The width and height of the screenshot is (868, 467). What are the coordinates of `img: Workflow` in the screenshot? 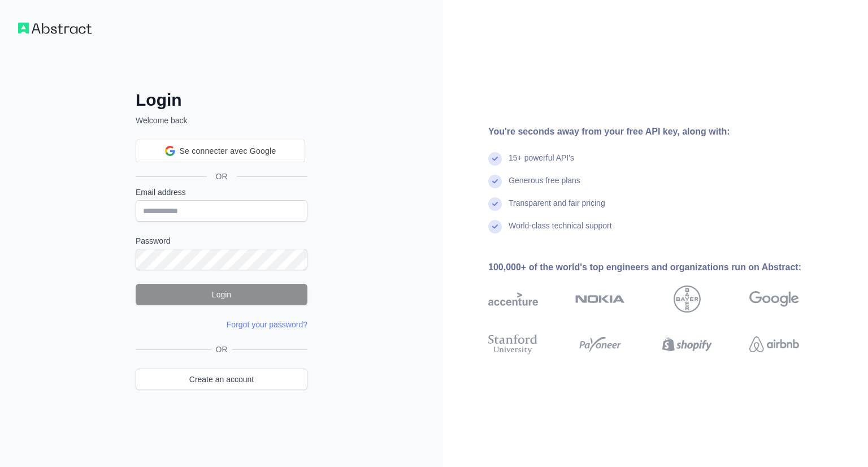 It's located at (55, 28).